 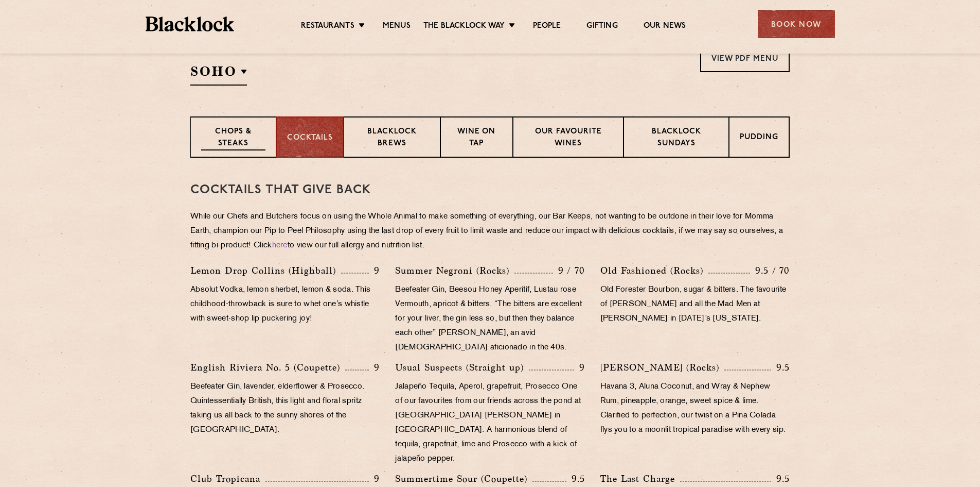 I want to click on p: Usual Suspects (Straight up), so click(x=462, y=367).